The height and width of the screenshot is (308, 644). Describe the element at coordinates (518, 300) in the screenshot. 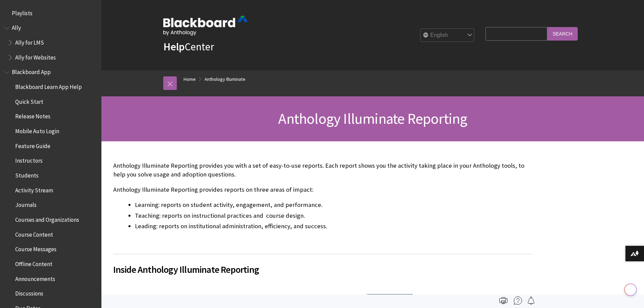

I see `img: More help` at that location.